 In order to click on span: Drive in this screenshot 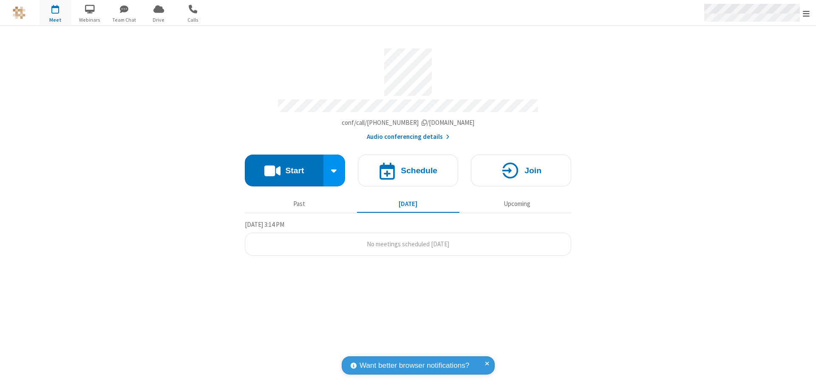, I will do `click(159, 20)`.